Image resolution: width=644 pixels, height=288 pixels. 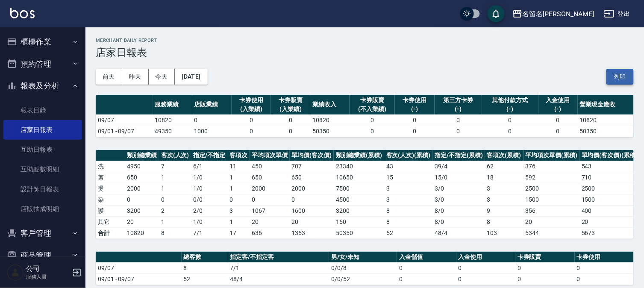 What do you see at coordinates (363, 268) in the screenshot?
I see `td: 0/0/8` at bounding box center [363, 268].